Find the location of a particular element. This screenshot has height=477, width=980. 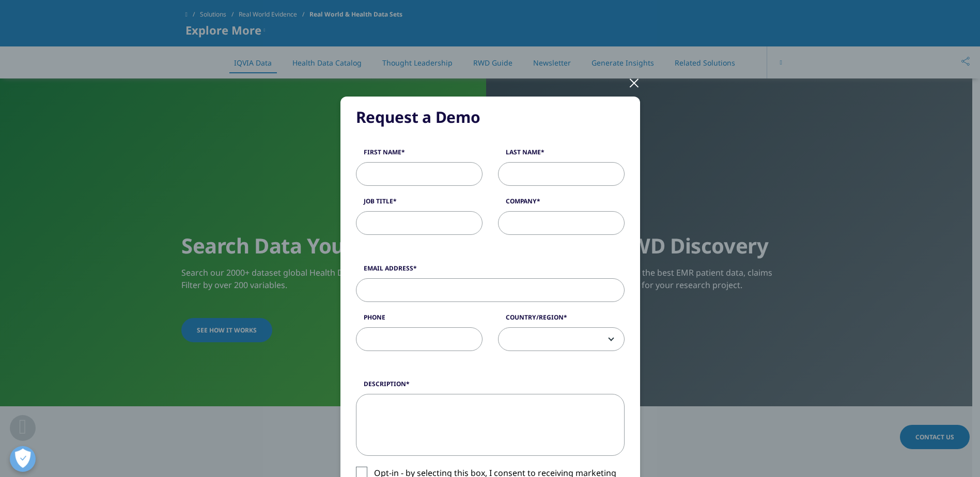

label: Last Name is located at coordinates (561, 155).